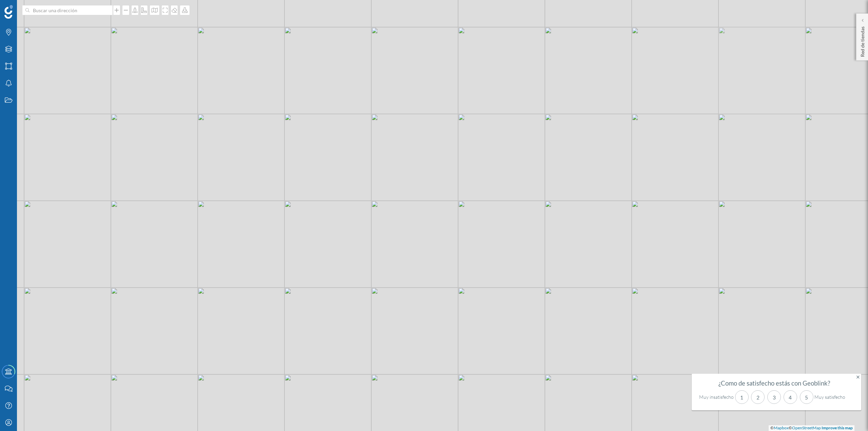 This screenshot has width=868, height=431. What do you see at coordinates (741, 397) in the screenshot?
I see `div: 1` at bounding box center [741, 397].